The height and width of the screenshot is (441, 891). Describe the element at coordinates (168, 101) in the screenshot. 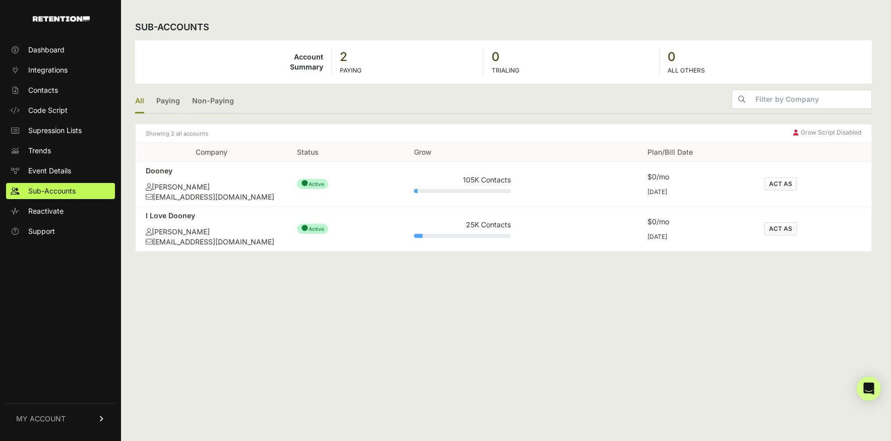

I see `a: Paying` at that location.